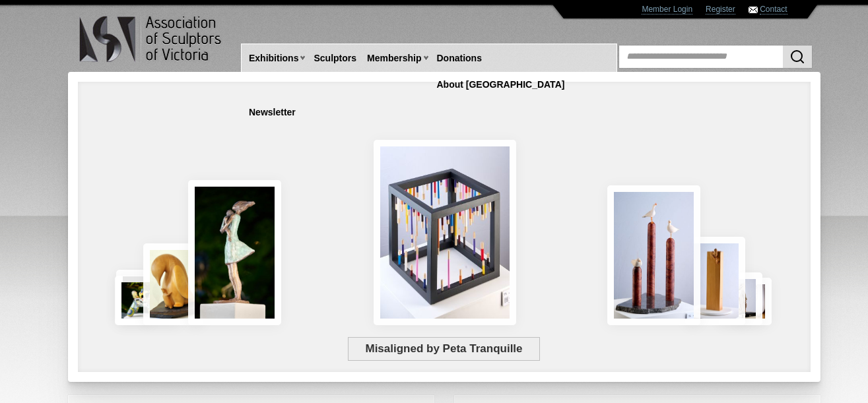 The image size is (868, 403). What do you see at coordinates (273, 58) in the screenshot?
I see `a: Exhibitions` at bounding box center [273, 58].